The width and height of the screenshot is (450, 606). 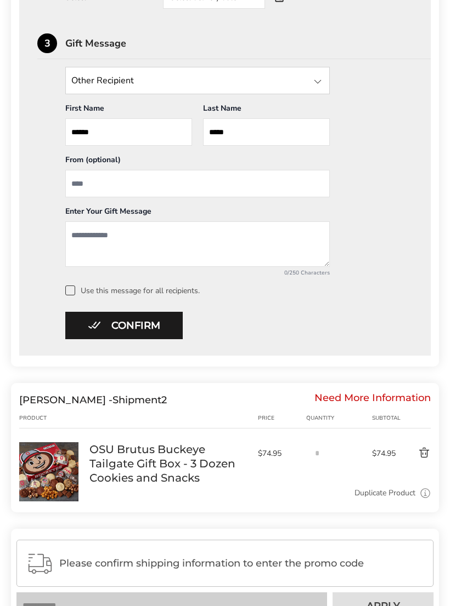 I want to click on input: Quantity input, so click(x=317, y=453).